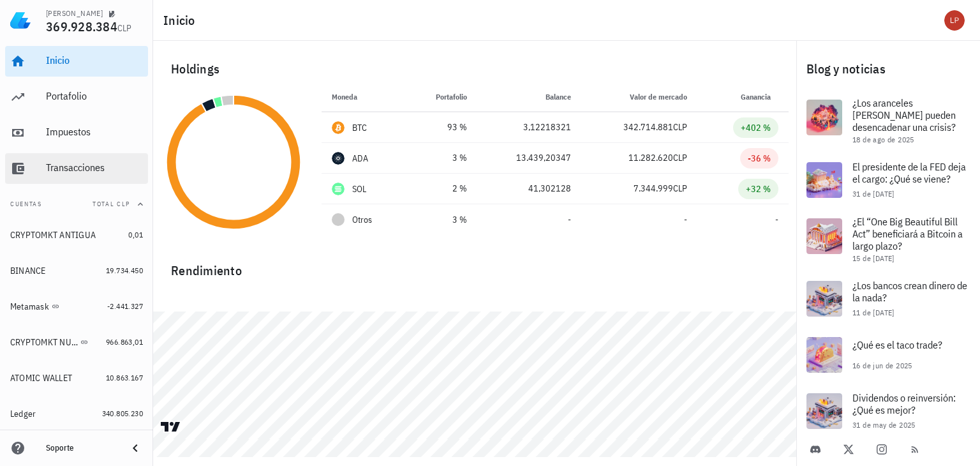 The height and width of the screenshot is (466, 980). I want to click on span: El presidente de la FED deja el cargo: ¿Qué se viene?, so click(910, 173).